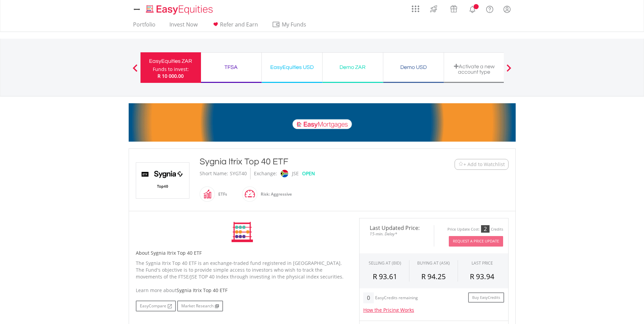 This screenshot has height=324, width=644. What do you see at coordinates (180, 10) in the screenshot?
I see `img: EasyEquities_Logo.png` at bounding box center [180, 10].